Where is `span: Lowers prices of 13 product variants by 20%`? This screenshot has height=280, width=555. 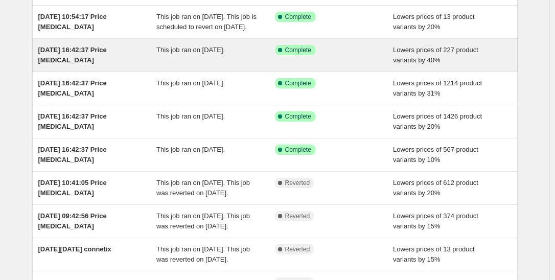
span: Lowers prices of 13 product variants by 20% is located at coordinates (434, 21).